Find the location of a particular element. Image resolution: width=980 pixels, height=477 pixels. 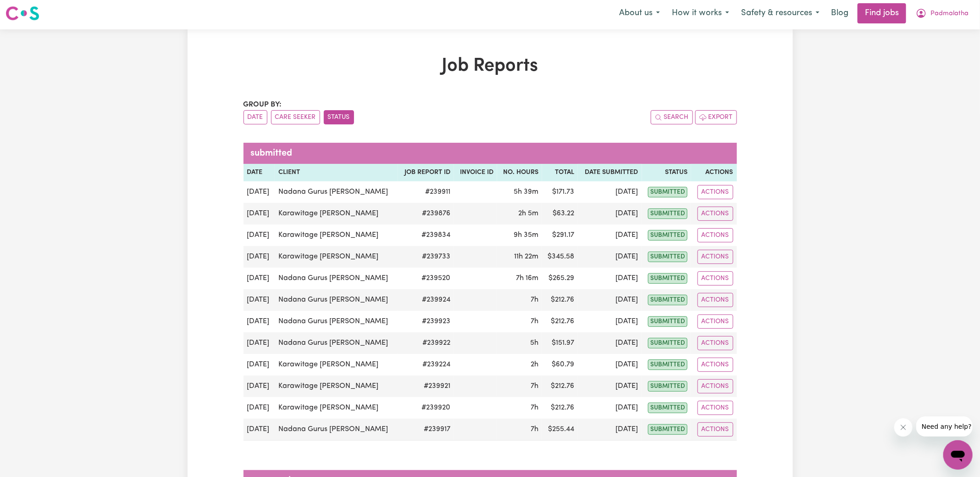

span: 2 hours is located at coordinates (534, 365).